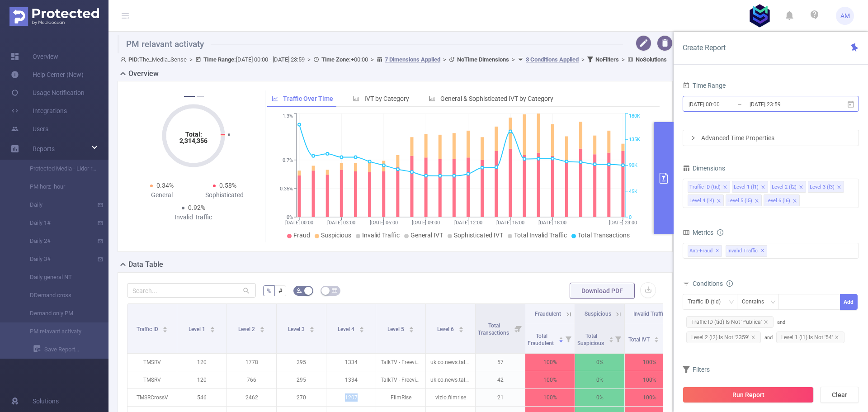  What do you see at coordinates (58, 187) in the screenshot?
I see `a: PM horz- hour` at bounding box center [58, 187].